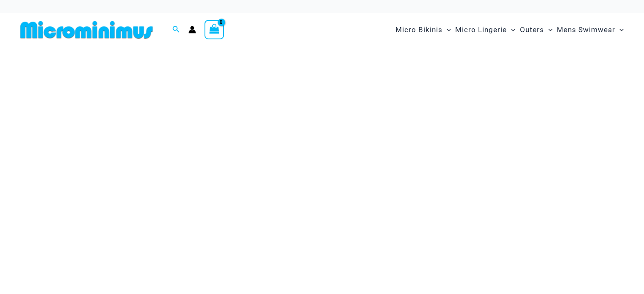 Image resolution: width=644 pixels, height=294 pixels. What do you see at coordinates (419, 30) in the screenshot?
I see `span: Micro Bikinis` at bounding box center [419, 30].